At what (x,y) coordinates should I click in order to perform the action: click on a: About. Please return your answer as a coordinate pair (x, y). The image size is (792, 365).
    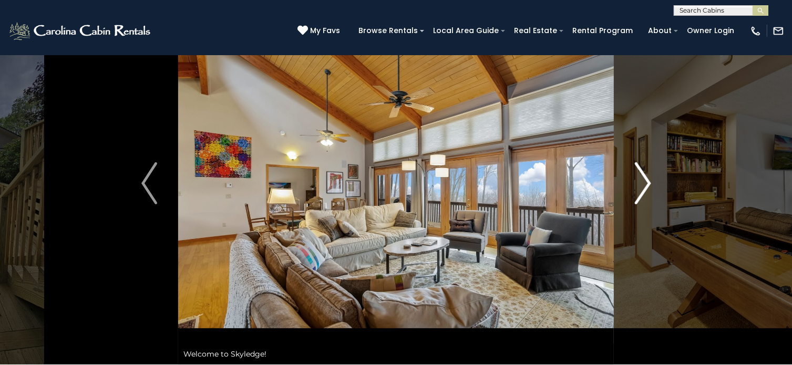
    Looking at the image, I should click on (660, 30).